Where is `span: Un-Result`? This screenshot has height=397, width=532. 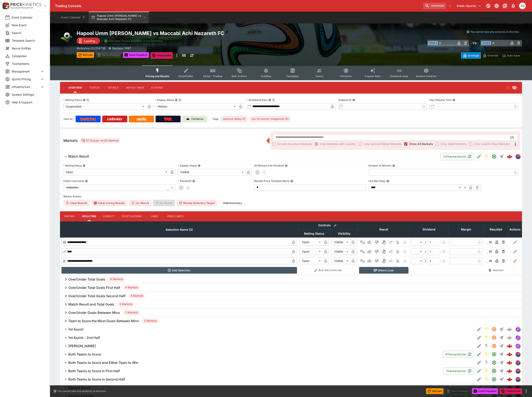
span: Un-Result is located at coordinates (140, 203).